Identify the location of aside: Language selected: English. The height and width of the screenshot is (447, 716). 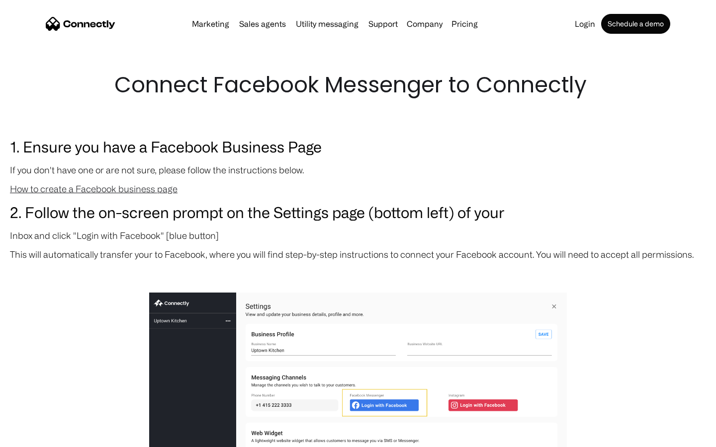
(35, 437).